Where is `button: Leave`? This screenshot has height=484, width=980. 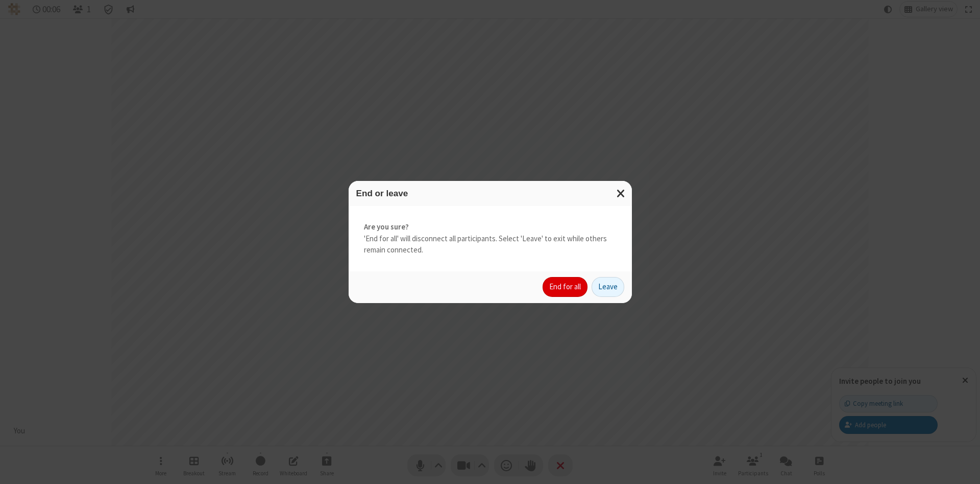 button: Leave is located at coordinates (608, 287).